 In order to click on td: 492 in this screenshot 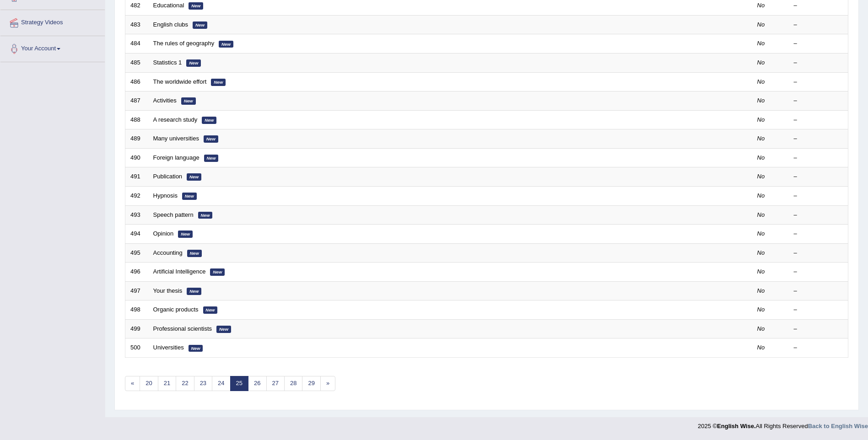, I will do `click(137, 196)`.